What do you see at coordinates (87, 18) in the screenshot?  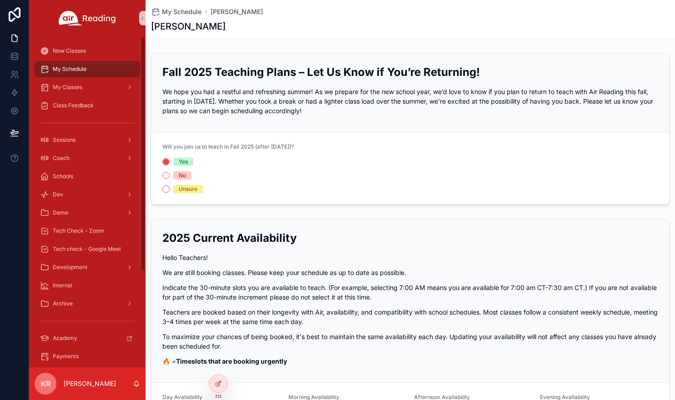 I see `img: App logo` at bounding box center [87, 18].